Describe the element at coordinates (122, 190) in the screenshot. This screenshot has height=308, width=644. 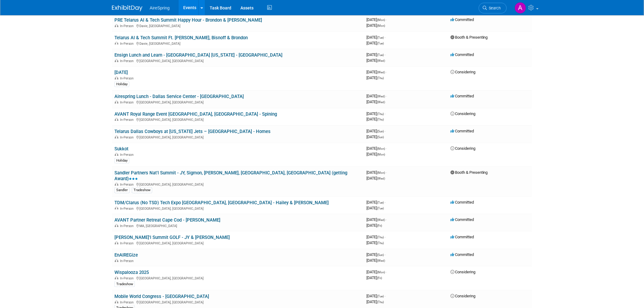
I see `div: Sandler` at that location.